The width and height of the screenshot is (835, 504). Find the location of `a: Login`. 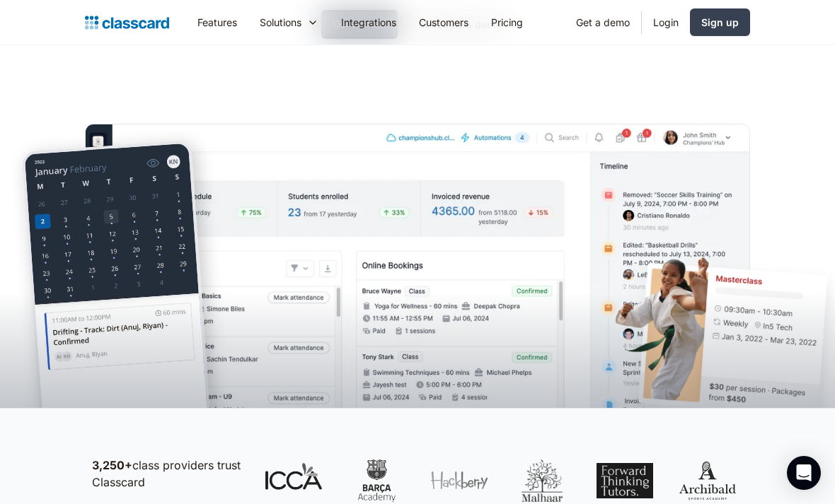

a: Login is located at coordinates (667, 22).